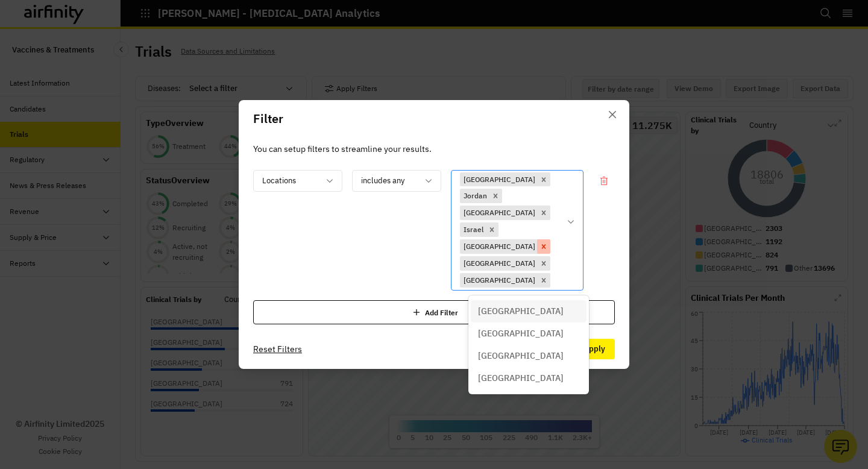  What do you see at coordinates (434, 312) in the screenshot?
I see `div: Add Filter` at bounding box center [434, 312].